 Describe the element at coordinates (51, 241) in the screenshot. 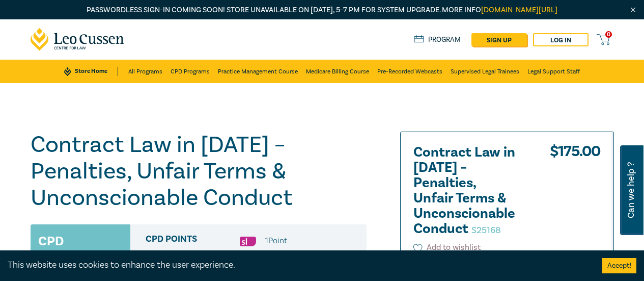

I see `h3: CPD` at that location.